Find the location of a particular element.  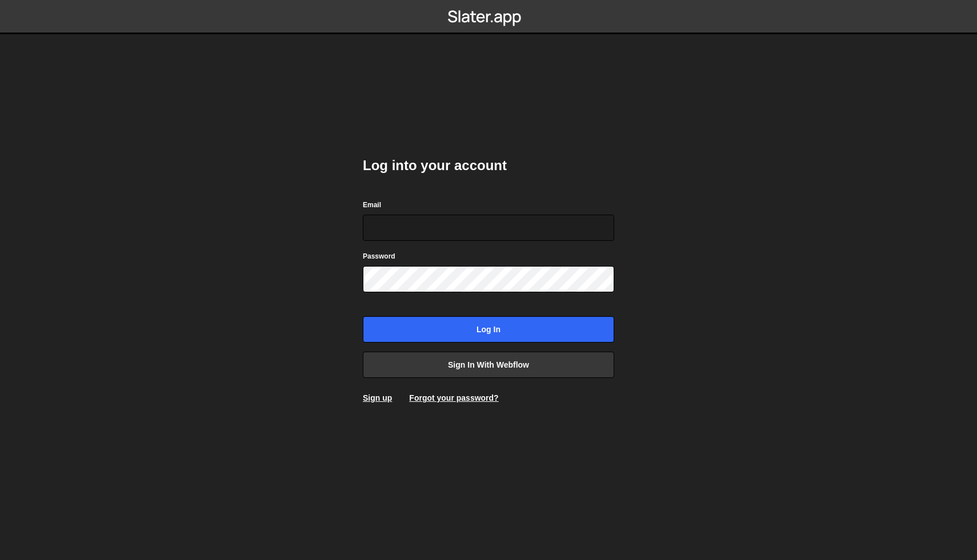

label: Email is located at coordinates (372, 205).